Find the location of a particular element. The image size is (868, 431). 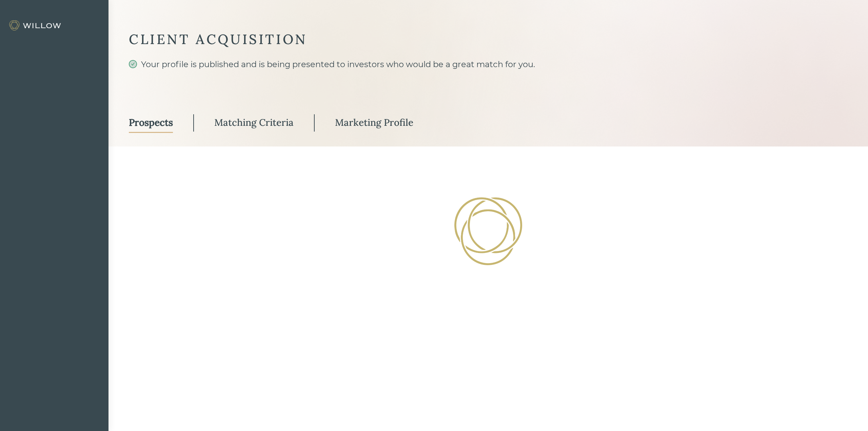

div: Matching Criteria is located at coordinates (254, 123).